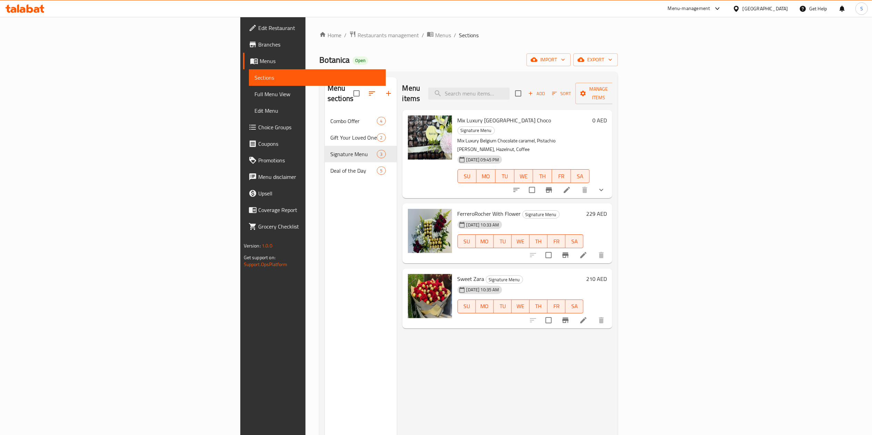 The width and height of the screenshot is (872, 435). Describe the element at coordinates (471, 279) in the screenshot. I see `span: Sweet Zara` at that location.